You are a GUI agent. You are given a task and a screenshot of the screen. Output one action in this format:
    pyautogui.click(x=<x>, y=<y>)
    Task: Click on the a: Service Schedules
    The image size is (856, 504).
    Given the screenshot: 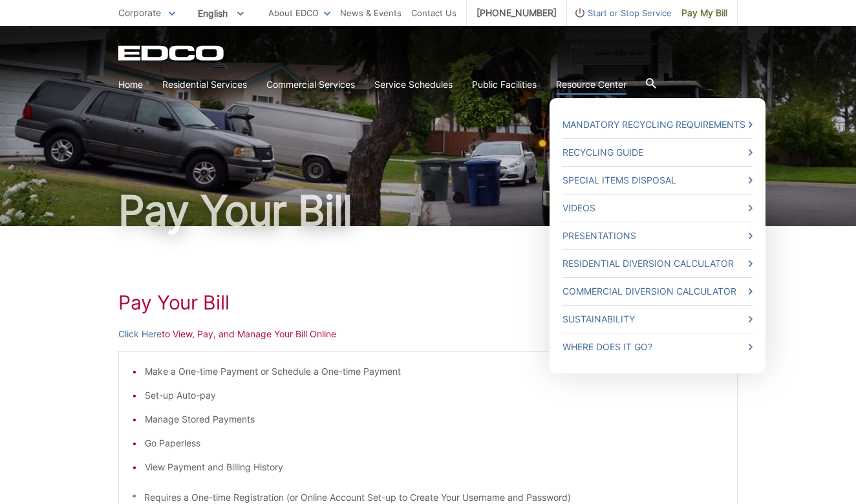 What is the action you would take?
    pyautogui.click(x=413, y=84)
    